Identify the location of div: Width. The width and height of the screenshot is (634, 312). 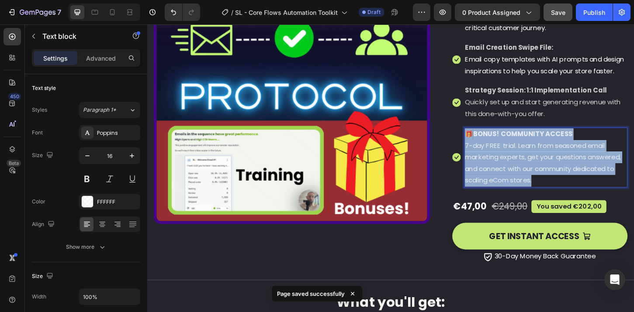
(39, 297).